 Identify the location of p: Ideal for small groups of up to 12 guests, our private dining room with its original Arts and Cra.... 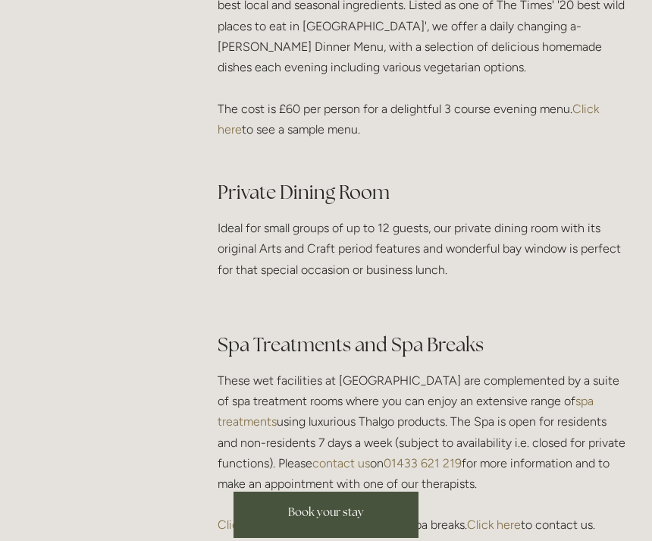
(423, 249).